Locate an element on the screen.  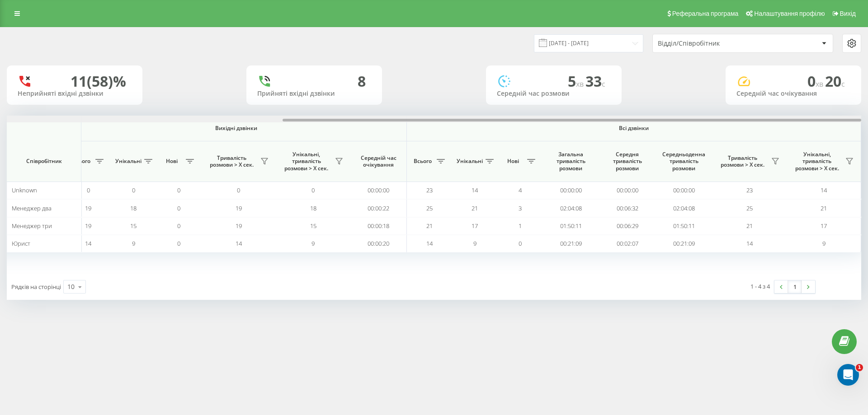
div: Відділ/Співробітник is located at coordinates (712, 44).